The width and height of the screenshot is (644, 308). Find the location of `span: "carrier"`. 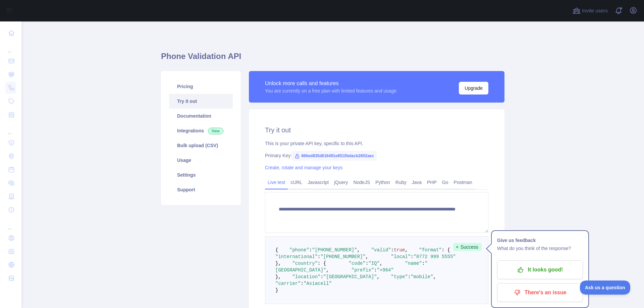

span: "carrier" is located at coordinates (288, 284).